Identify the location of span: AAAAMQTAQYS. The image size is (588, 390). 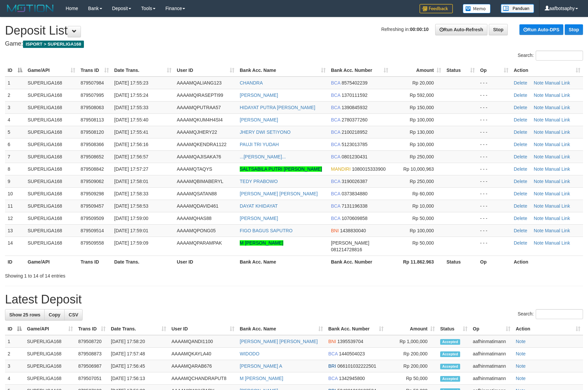
(194, 169).